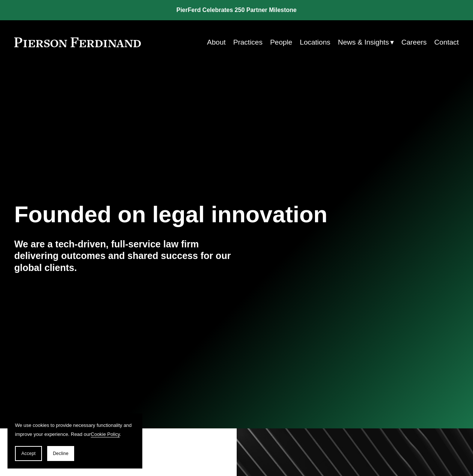 The width and height of the screenshot is (473, 476). What do you see at coordinates (28, 453) in the screenshot?
I see `button: Accept` at bounding box center [28, 453].